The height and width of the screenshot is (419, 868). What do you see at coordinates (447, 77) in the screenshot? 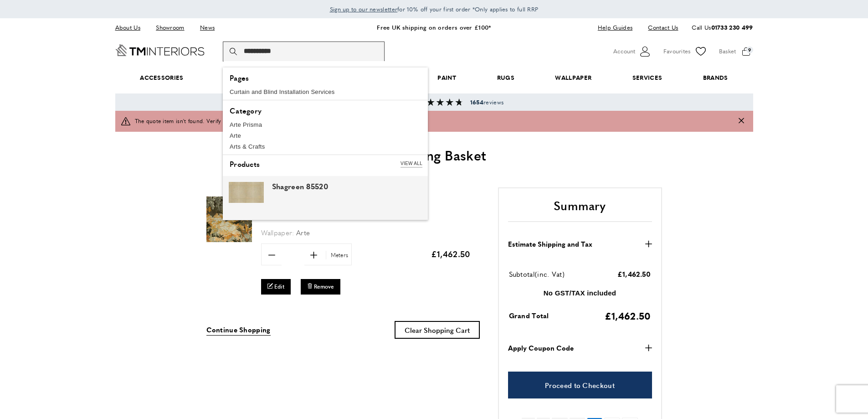
I see `a: Paint` at bounding box center [447, 77].